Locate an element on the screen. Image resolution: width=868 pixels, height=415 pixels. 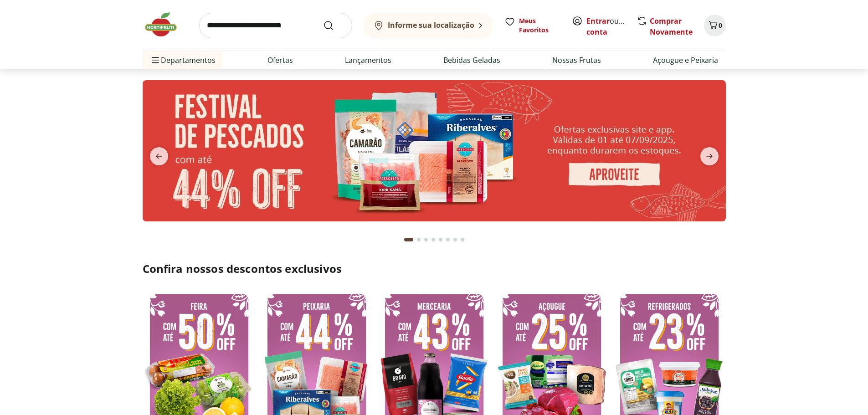
input: search is located at coordinates (276, 26).